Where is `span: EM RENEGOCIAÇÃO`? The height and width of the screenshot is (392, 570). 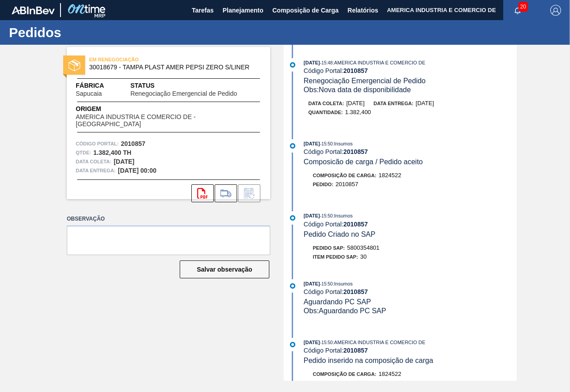
span: EM RENEGOCIAÇÃO is located at coordinates (152, 60).